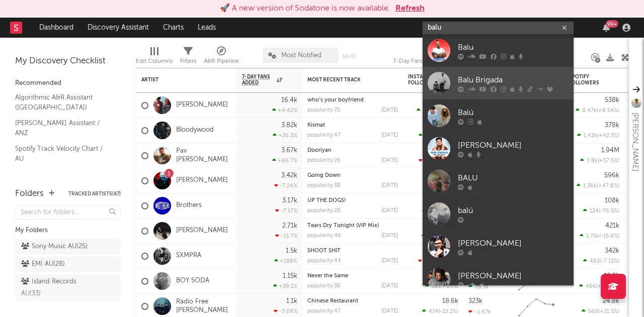 Image resolution: width=644 pixels, height=317 pixels. I want to click on div: Recommended, so click(68, 83).